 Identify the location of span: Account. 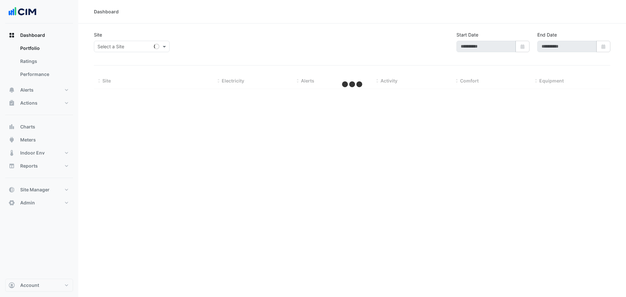
(30, 285).